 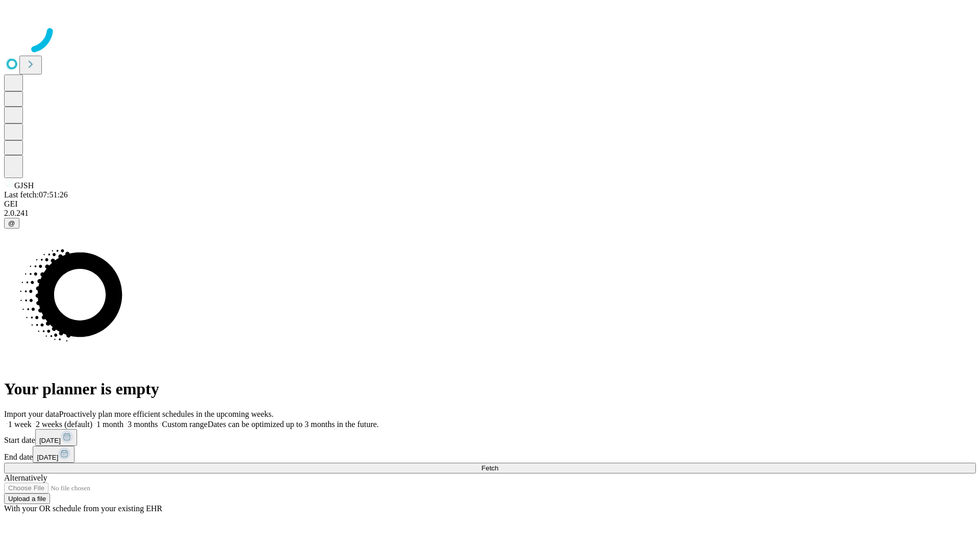 I want to click on span: 3 months, so click(x=143, y=424).